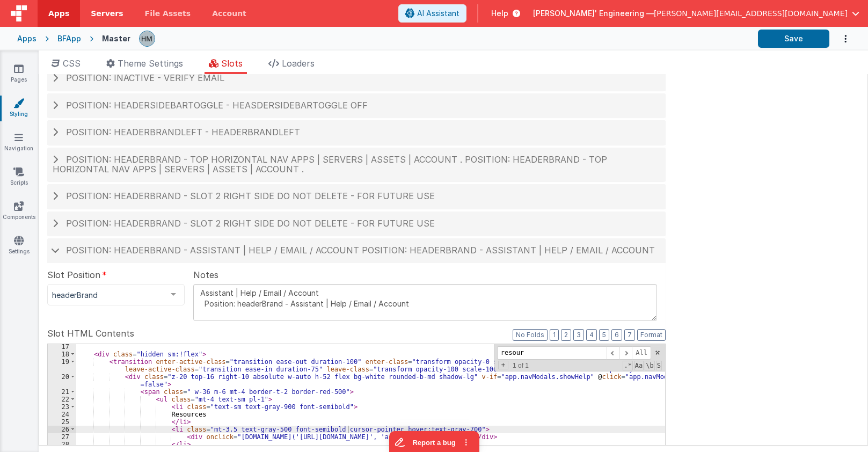 The height and width of the screenshot is (452, 868). What do you see at coordinates (794, 38) in the screenshot?
I see `button: Save` at bounding box center [794, 38].